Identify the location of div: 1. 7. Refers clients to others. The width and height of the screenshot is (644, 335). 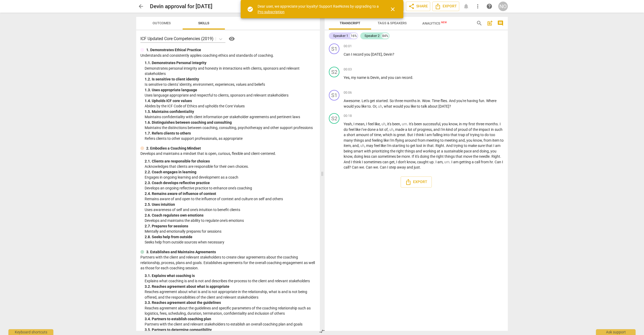
(230, 133).